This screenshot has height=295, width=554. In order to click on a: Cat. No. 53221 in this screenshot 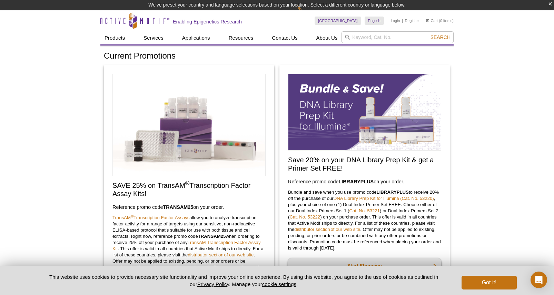, I will do `click(364, 211)`.